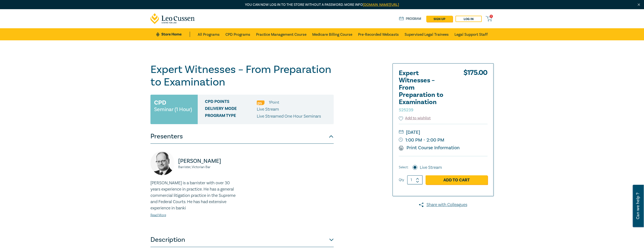 The height and width of the screenshot is (249, 644). I want to click on img: Close, so click(639, 4).